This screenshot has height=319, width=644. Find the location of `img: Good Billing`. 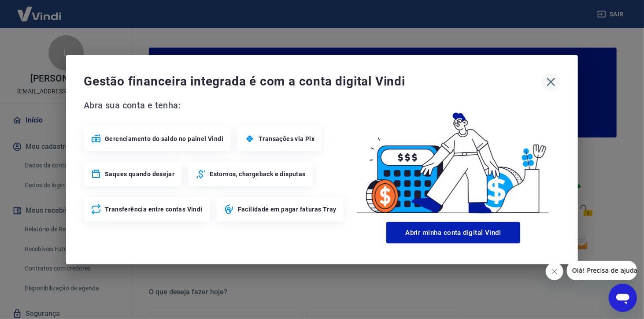

img: Good Billing is located at coordinates (454, 158).